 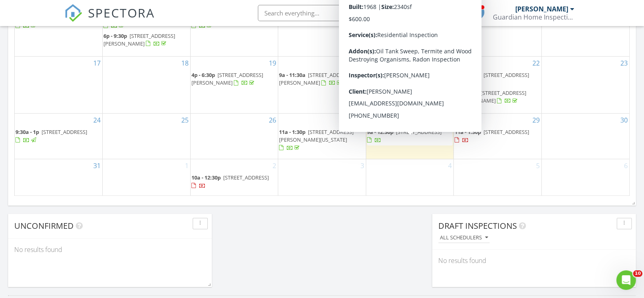 I want to click on span: 9a - 11:30a, so click(x=292, y=75).